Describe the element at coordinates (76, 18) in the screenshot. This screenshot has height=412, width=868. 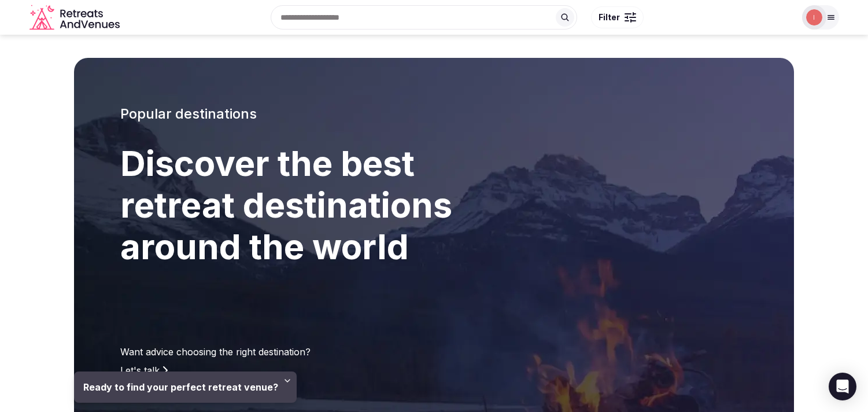
I see `a: Visit the homepage` at that location.